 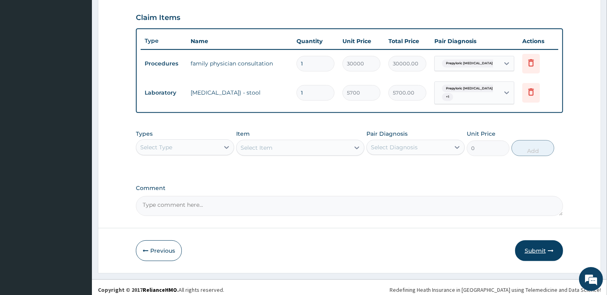 I want to click on th: Name, so click(x=239, y=41).